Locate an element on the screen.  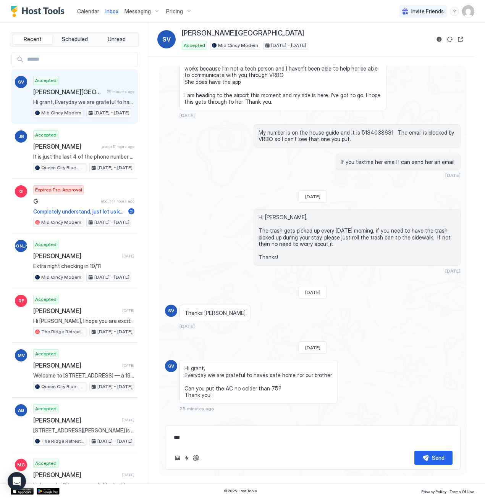
button: Scheduled Messages is located at coordinates (425, 423).